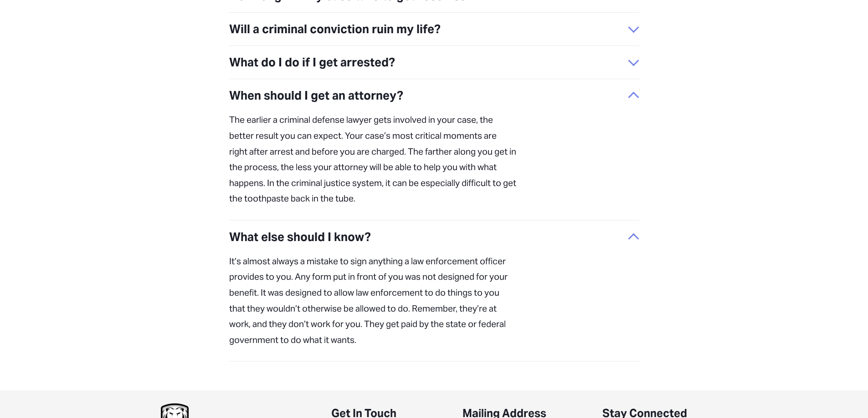  Describe the element at coordinates (429, 237) in the screenshot. I see `span: What else should I know?` at that location.